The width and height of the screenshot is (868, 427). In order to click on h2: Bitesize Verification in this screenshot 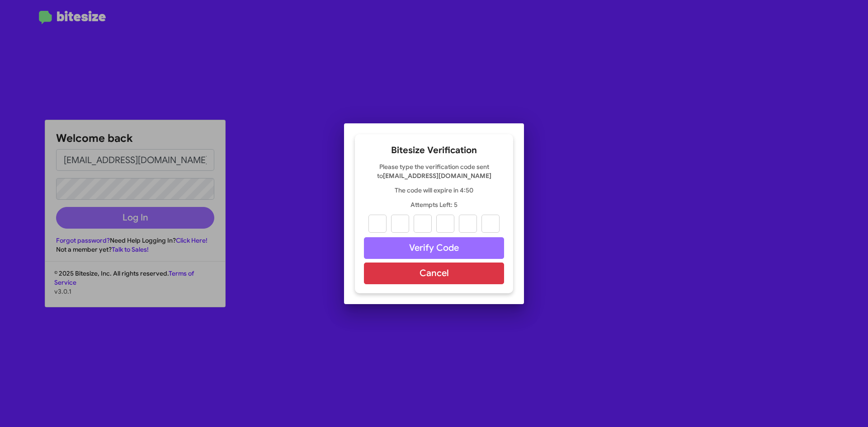, I will do `click(434, 151)`.